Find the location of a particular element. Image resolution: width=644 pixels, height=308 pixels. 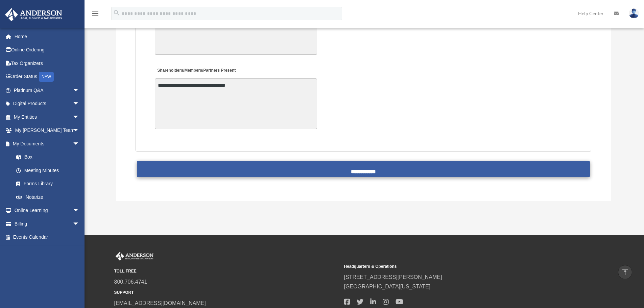

label: Shareholders/Members/Partners Present is located at coordinates (196, 71).